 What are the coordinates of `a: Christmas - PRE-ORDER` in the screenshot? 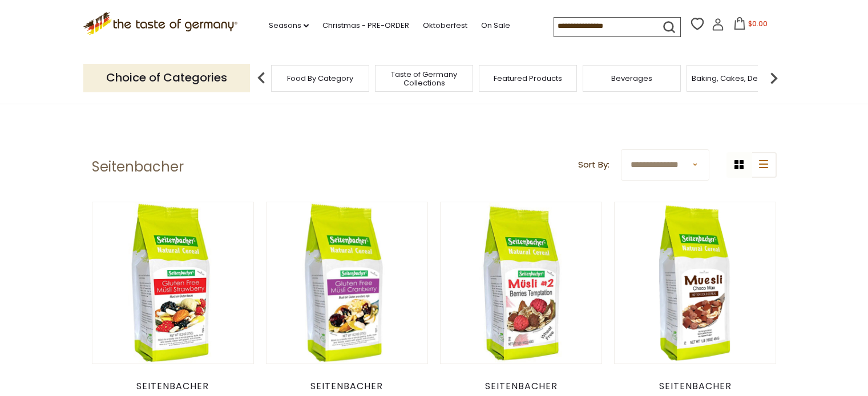 It's located at (366, 26).